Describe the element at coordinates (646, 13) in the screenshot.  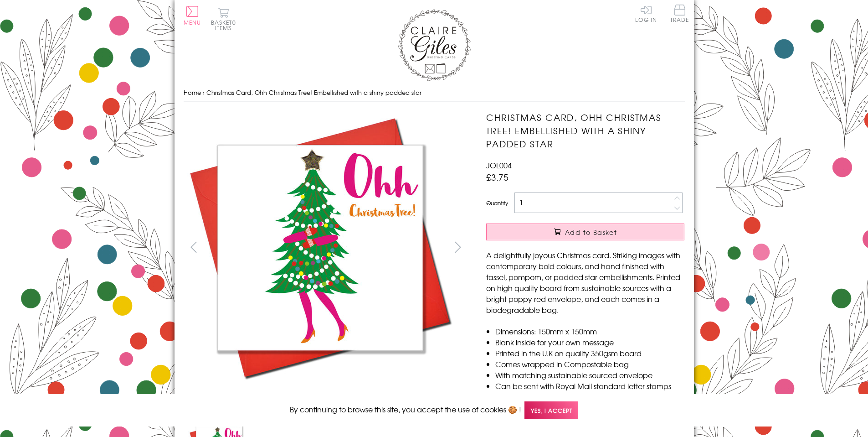
I see `a: Log In` at that location.